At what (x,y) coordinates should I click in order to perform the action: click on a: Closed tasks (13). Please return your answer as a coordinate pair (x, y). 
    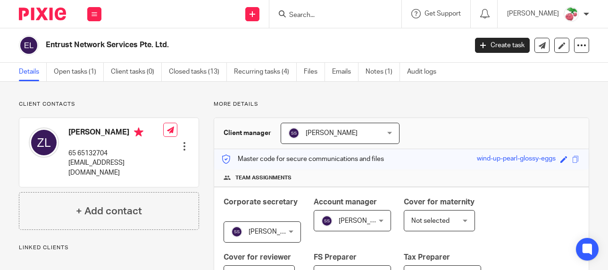
    Looking at the image, I should click on (198, 72).